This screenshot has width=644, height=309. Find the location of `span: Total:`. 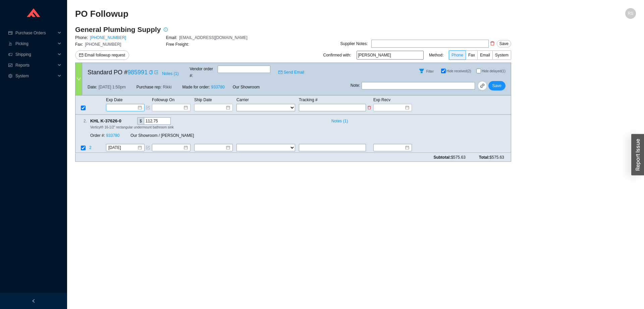

span: Total: is located at coordinates (491, 157).